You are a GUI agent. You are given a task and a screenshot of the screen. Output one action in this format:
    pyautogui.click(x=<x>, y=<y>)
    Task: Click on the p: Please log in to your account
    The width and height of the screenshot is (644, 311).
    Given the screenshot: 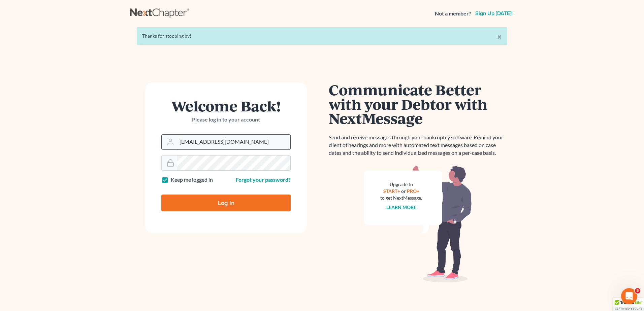 What is the action you would take?
    pyautogui.click(x=226, y=120)
    